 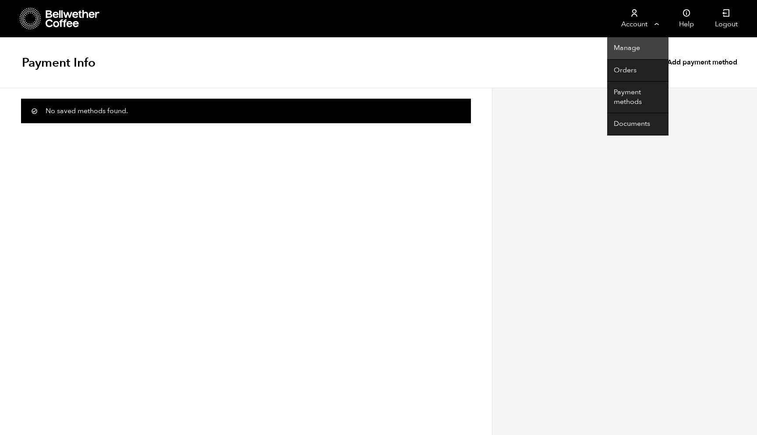 What do you see at coordinates (638, 124) in the screenshot?
I see `a: Documents` at bounding box center [638, 124].